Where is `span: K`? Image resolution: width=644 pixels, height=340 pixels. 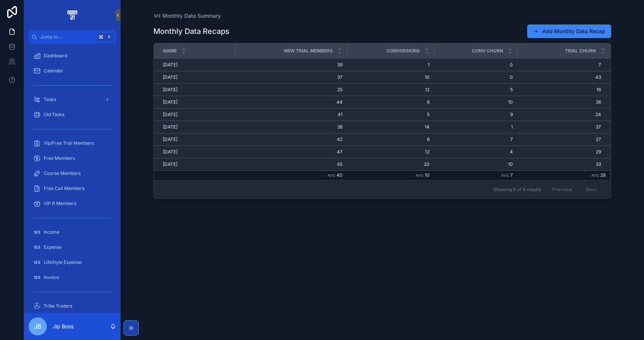
span: K is located at coordinates (109, 37).